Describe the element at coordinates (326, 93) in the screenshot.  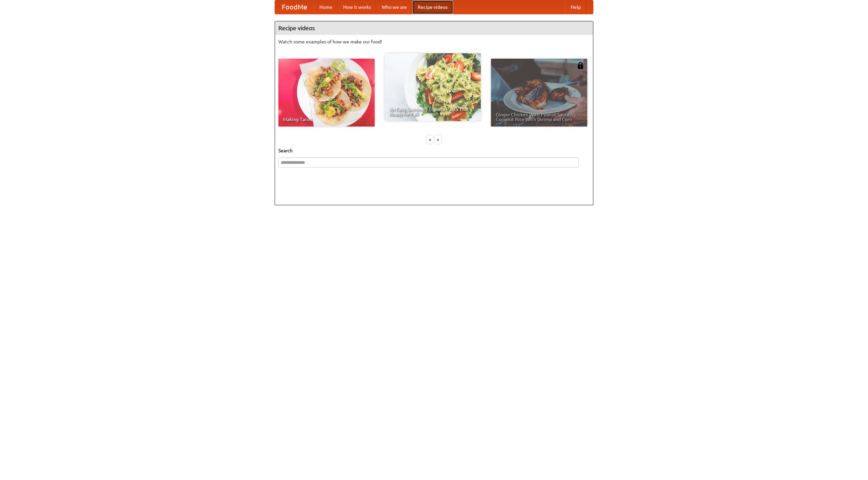
I see `a: Making Tacos` at that location.